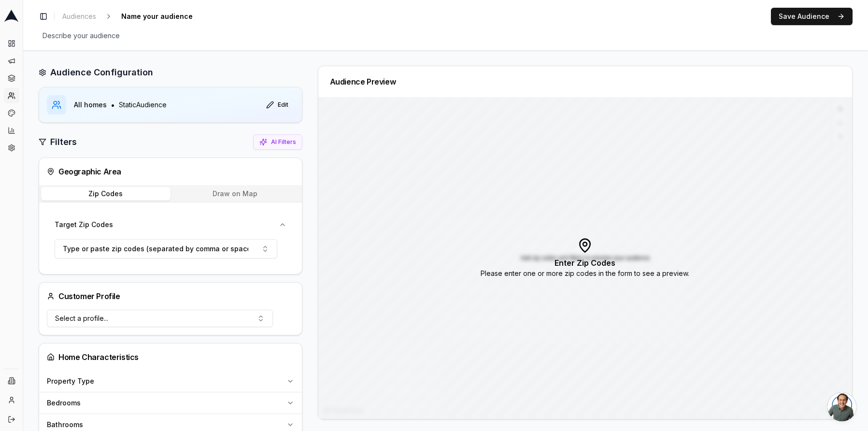 Image resolution: width=868 pixels, height=431 pixels. I want to click on div: Home Characteristics, so click(171, 357).